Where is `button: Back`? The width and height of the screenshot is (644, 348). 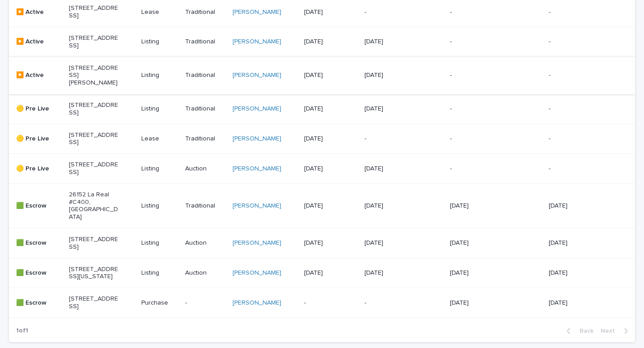 button: Back is located at coordinates (578, 331).